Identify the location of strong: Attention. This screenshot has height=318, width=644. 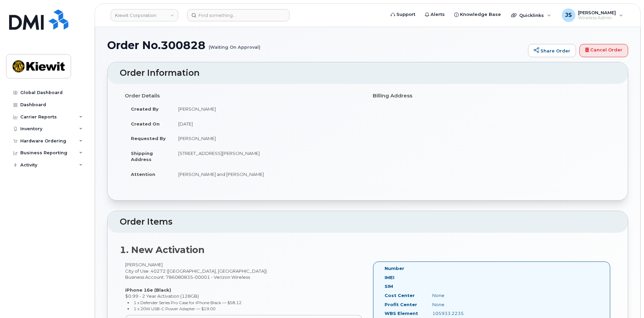
(143, 174).